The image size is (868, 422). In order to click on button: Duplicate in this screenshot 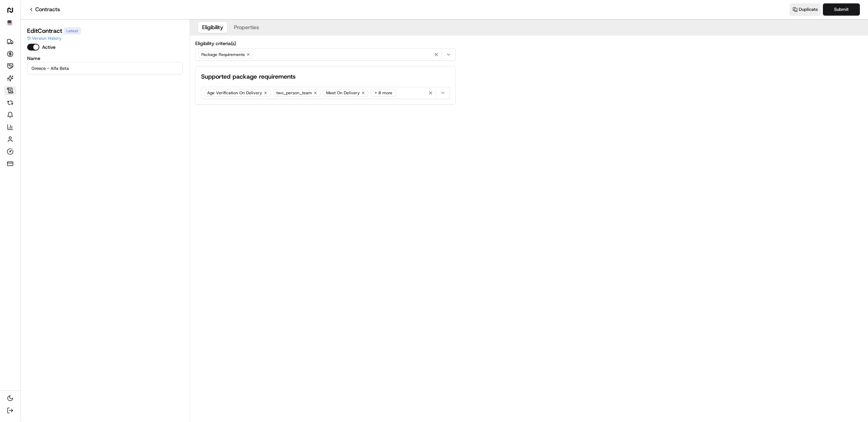, I will do `click(805, 9)`.